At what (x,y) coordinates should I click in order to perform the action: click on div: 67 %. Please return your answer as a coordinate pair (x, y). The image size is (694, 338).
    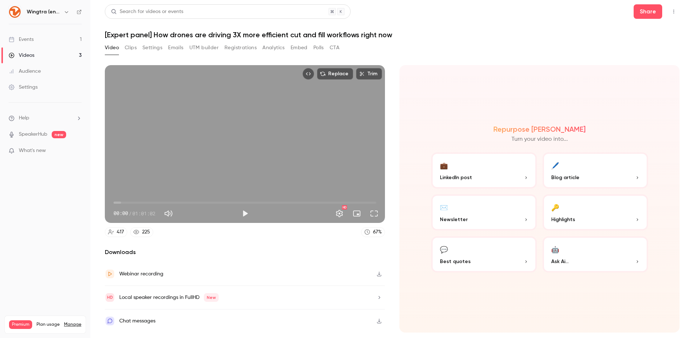
    Looking at the image, I should click on (378, 232).